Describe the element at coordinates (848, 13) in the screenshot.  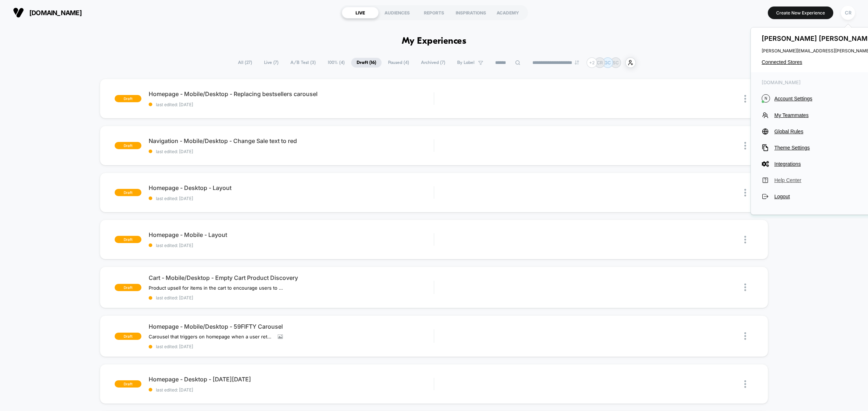
I see `button: CR` at that location.